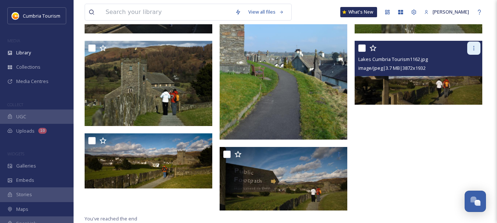 This screenshot has height=223, width=497. I want to click on span: Galleries, so click(26, 166).